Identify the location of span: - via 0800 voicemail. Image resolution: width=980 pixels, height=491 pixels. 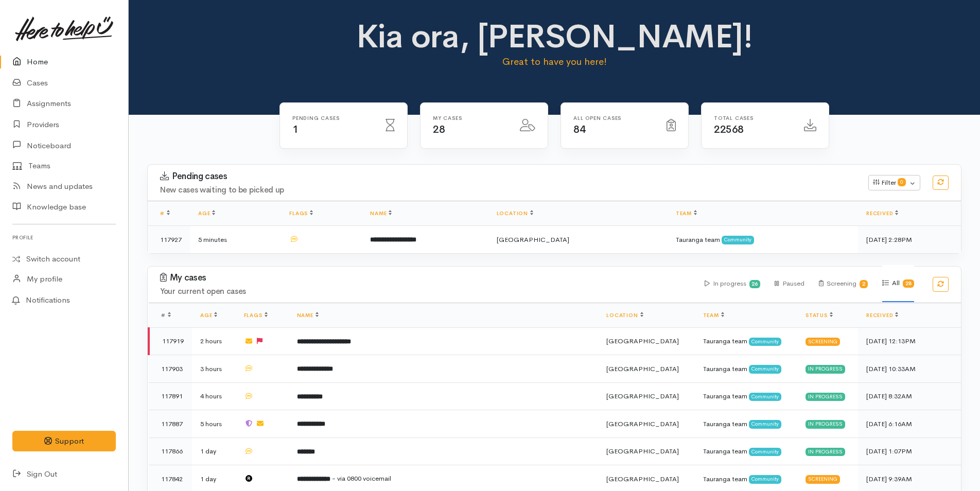
(361, 478).